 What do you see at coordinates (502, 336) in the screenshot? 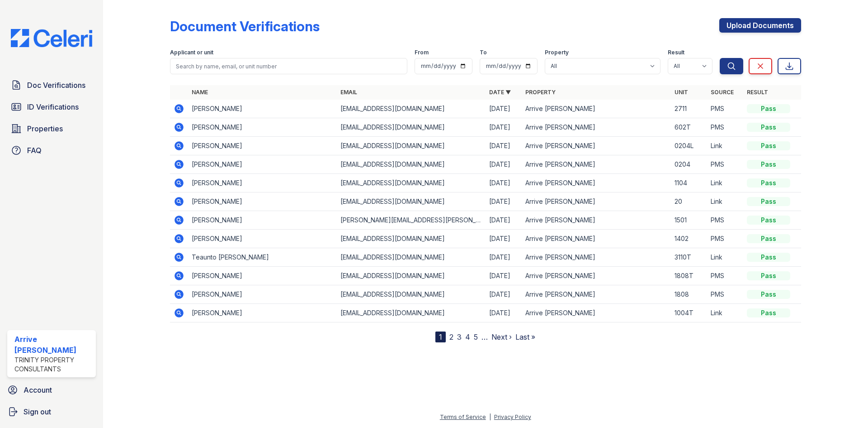
I see `a: Next ›` at bounding box center [502, 336].